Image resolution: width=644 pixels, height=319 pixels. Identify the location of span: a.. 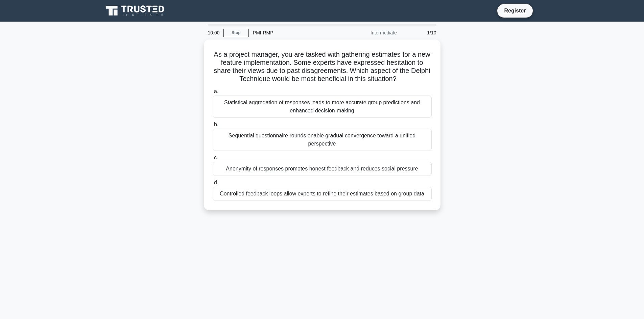
(216, 91).